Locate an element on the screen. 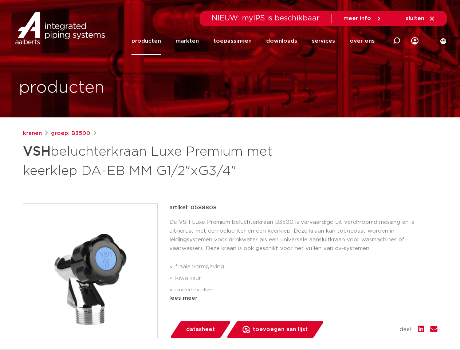 Image resolution: width=460 pixels, height=350 pixels. a: markten is located at coordinates (187, 41).